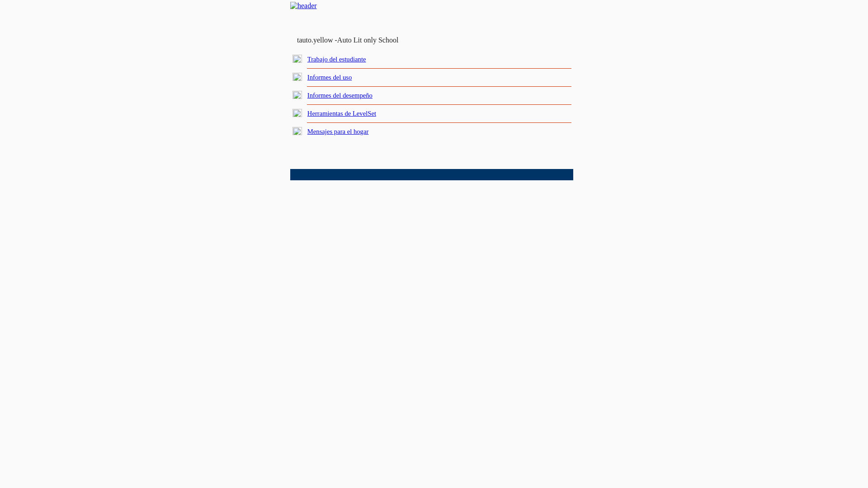  What do you see at coordinates (340, 96) in the screenshot?
I see `a: Informes del desempeño` at bounding box center [340, 96].